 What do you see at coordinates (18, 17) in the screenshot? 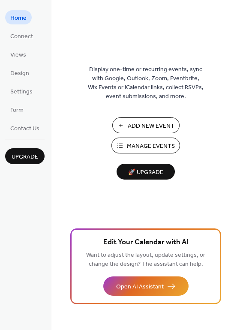
I see `a: Home` at bounding box center [18, 17].